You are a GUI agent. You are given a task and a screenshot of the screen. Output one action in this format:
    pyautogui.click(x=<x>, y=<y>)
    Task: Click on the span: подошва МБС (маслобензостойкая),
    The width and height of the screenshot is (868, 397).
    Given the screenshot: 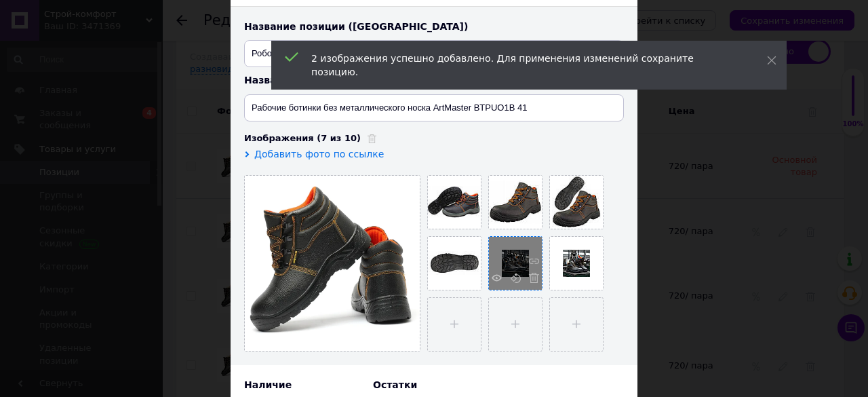 What is the action you would take?
    pyautogui.click(x=89, y=173)
    